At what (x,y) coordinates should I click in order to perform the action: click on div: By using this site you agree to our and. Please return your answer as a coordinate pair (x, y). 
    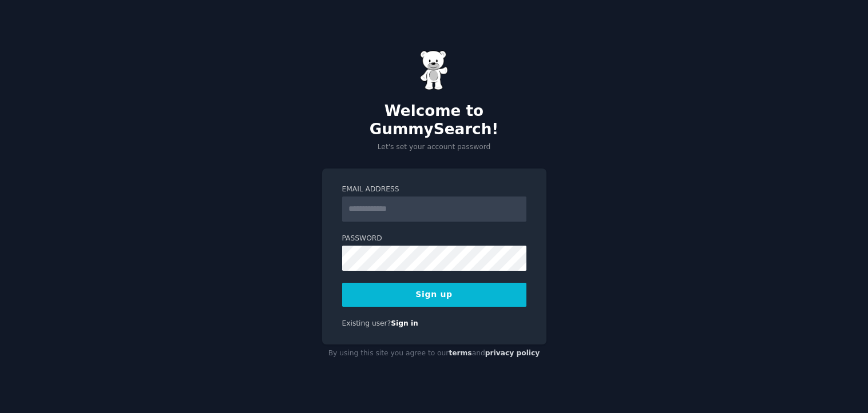
    Looking at the image, I should click on (434, 354).